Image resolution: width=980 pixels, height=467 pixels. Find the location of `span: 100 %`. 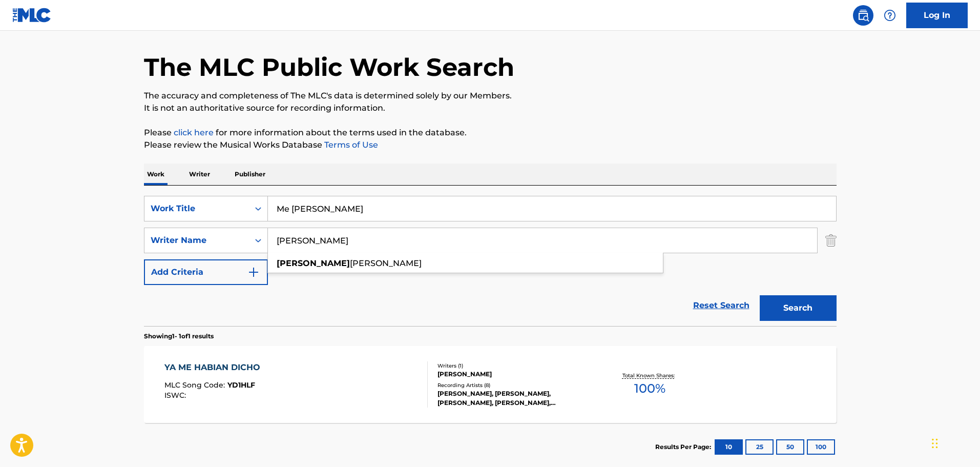

span: 100 % is located at coordinates (649, 389).